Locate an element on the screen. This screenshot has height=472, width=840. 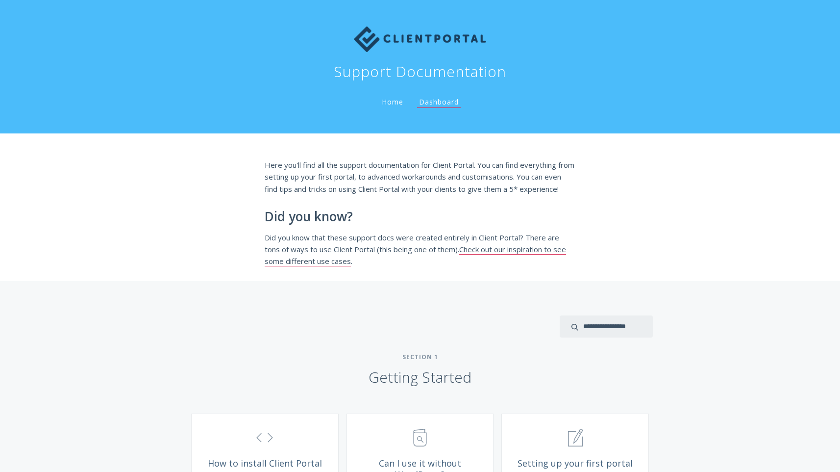
h2: Did you know? is located at coordinates (420, 217).